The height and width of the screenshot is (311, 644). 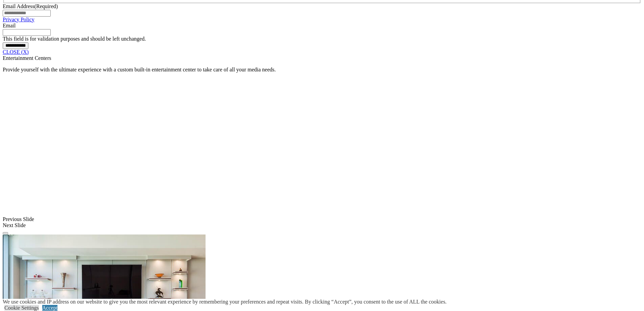 I want to click on div: We use cookies and IP address on our website to give you the most relevant experience by remember..., so click(x=224, y=302).